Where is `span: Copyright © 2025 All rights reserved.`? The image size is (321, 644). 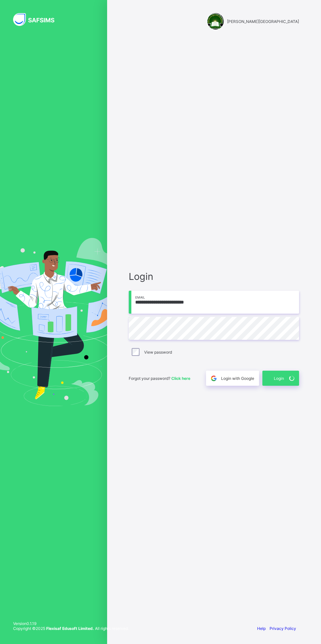 span: Copyright © 2025 All rights reserved. is located at coordinates (71, 628).